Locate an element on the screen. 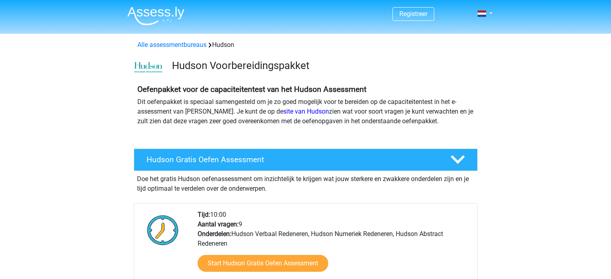 Image resolution: width=611 pixels, height=279 pixels. a: Hudson Gratis Oefen Assessment is located at coordinates (306, 160).